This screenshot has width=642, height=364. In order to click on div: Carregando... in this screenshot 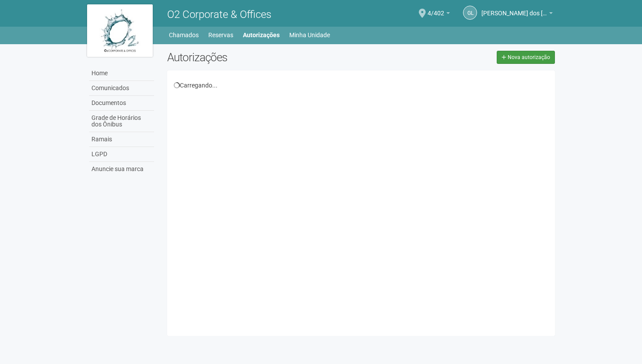, I will do `click(361, 85)`.